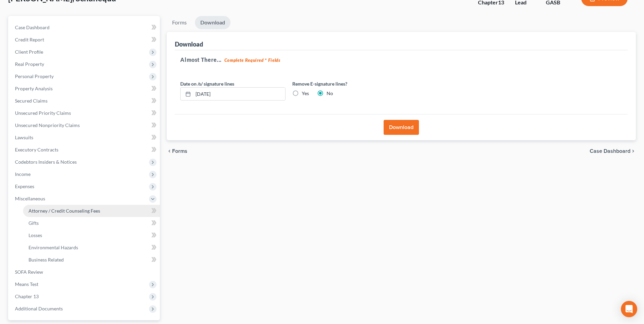  I want to click on a: Losses, so click(91, 236).